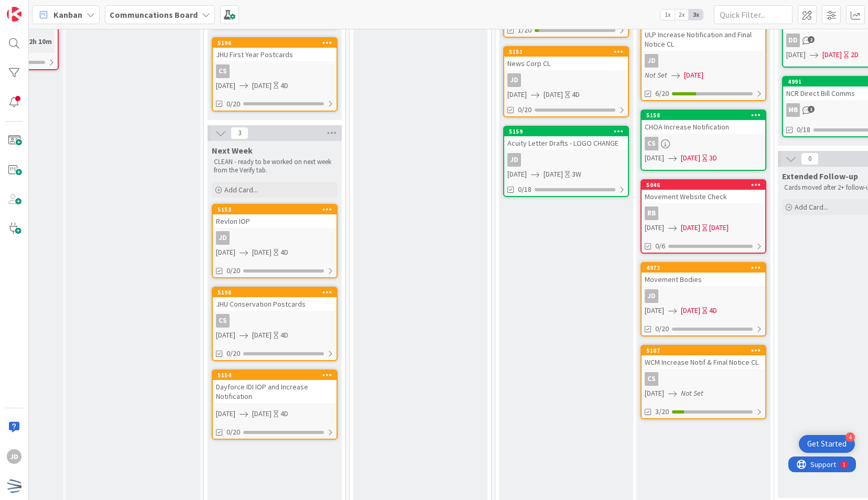 The width and height of the screenshot is (868, 500). What do you see at coordinates (567, 138) in the screenshot?
I see `div: 5159Acuity Letter Drafts - LOGO CHANGE` at bounding box center [567, 138].